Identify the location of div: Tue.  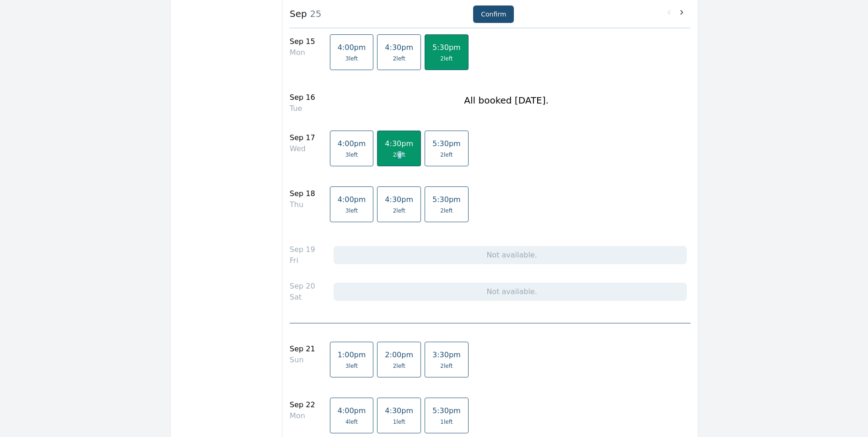
(302, 109).